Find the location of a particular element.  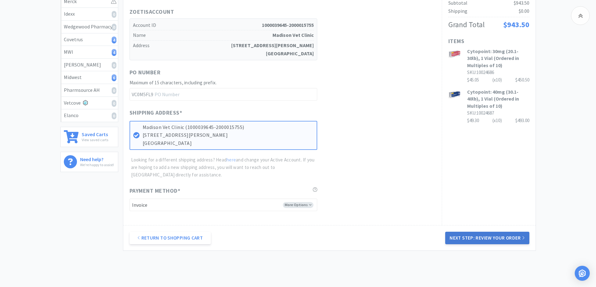

a: Vetcove0 is located at coordinates (89, 103).